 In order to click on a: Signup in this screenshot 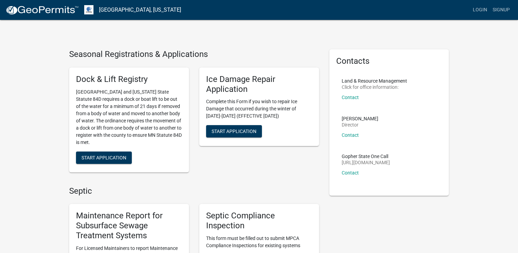, I will do `click(501, 10)`.